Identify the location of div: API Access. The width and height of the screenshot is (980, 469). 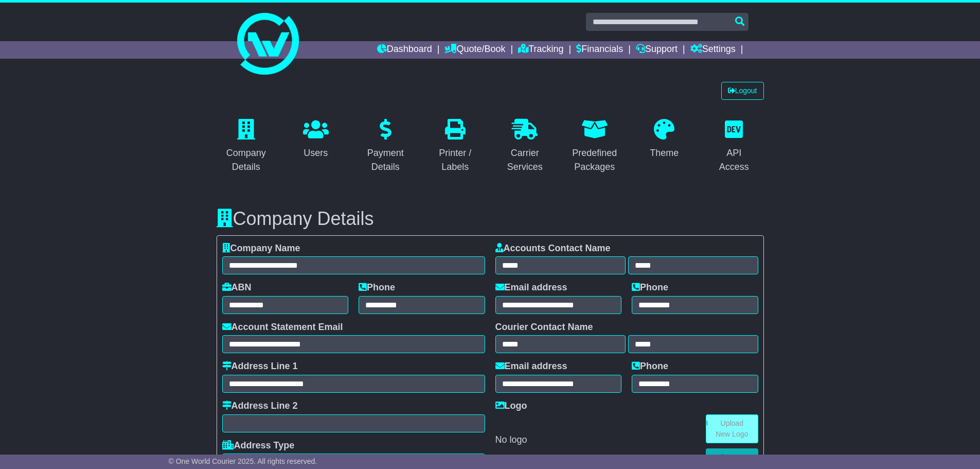
(734, 160).